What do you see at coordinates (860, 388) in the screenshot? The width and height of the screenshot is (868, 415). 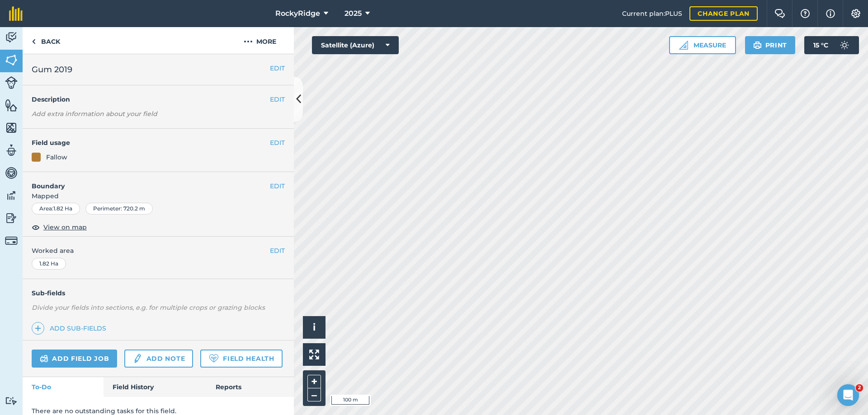 I see `span: 2` at bounding box center [860, 388].